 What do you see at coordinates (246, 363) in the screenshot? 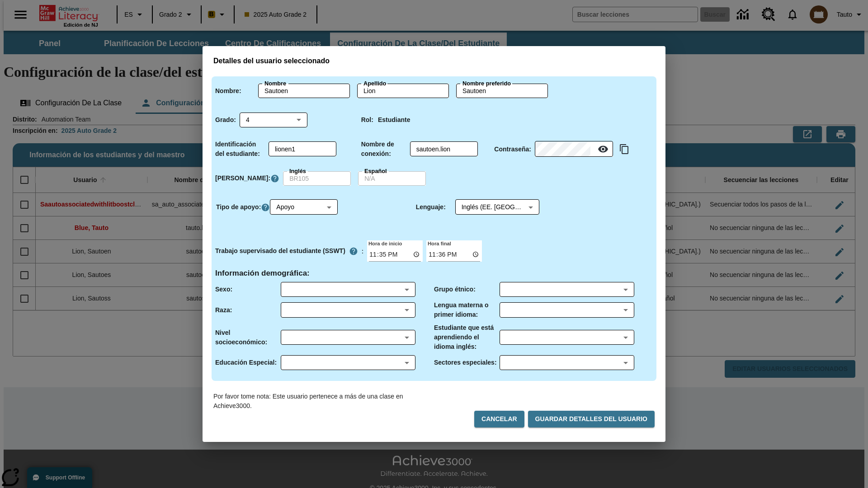
I see `p: Educación Especial :` at bounding box center [246, 363].